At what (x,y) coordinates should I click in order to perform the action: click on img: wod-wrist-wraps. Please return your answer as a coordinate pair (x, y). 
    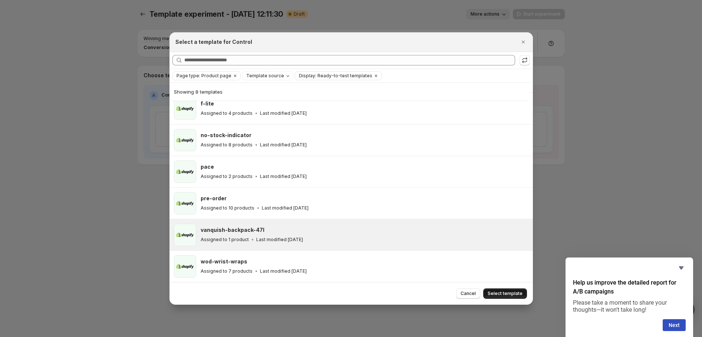
    Looking at the image, I should click on (185, 266).